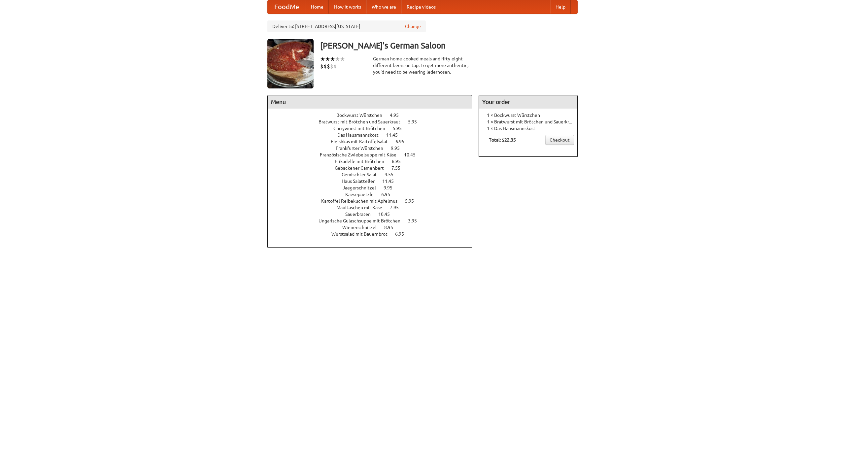 This screenshot has height=467, width=845. Describe the element at coordinates (399, 168) in the screenshot. I see `span: 7.55` at that location.